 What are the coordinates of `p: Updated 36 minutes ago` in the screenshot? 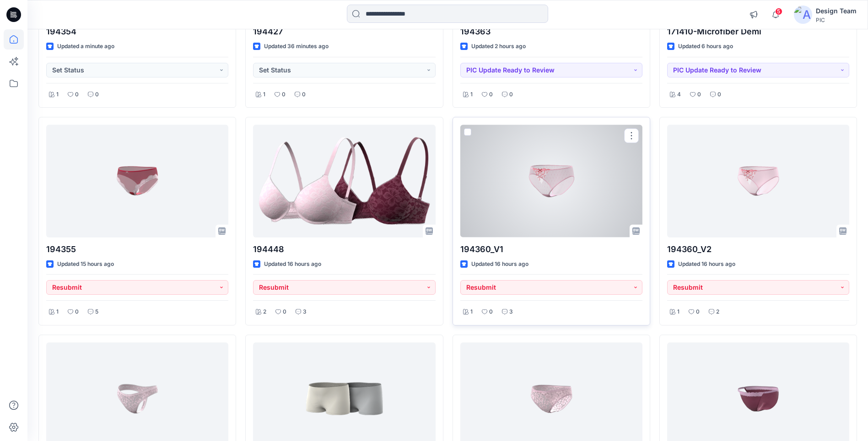 It's located at (296, 46).